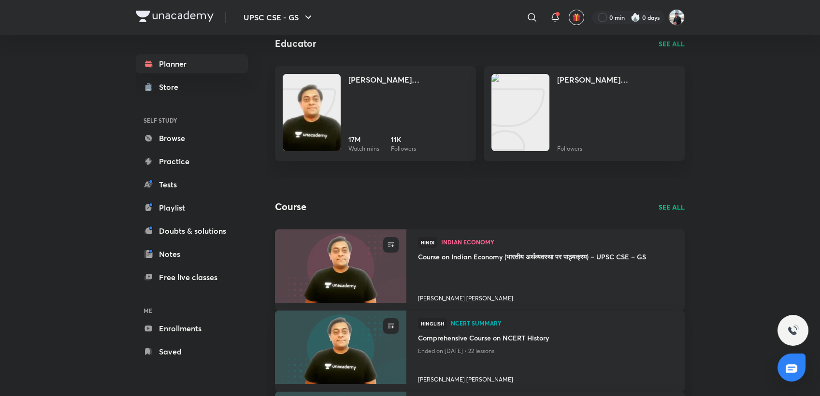 Image resolution: width=820 pixels, height=396 pixels. What do you see at coordinates (291, 207) in the screenshot?
I see `h2: Course` at bounding box center [291, 207].